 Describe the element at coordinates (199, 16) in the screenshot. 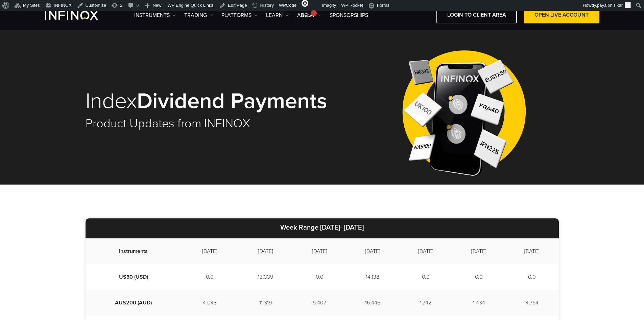

I see `a: TRADING` at that location.